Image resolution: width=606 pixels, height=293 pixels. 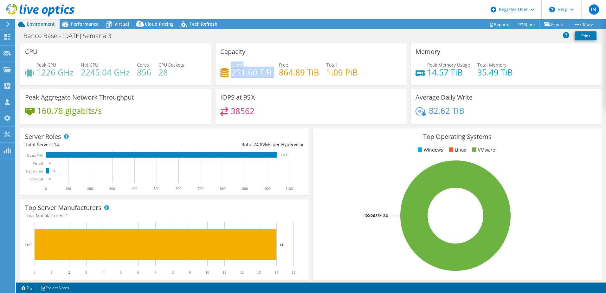 What do you see at coordinates (552, 10) in the screenshot?
I see `svg: \n` at bounding box center [552, 10].